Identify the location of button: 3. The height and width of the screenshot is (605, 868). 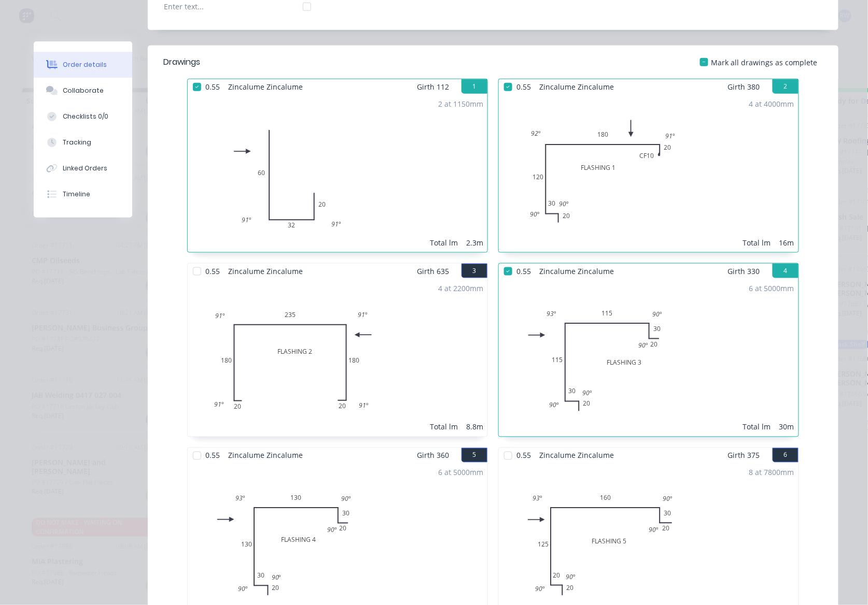
(474, 271).